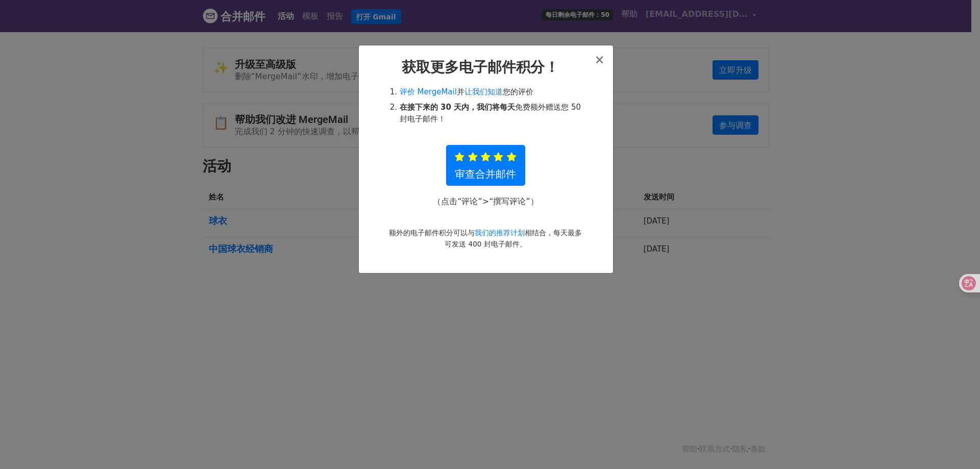  What do you see at coordinates (485, 165) in the screenshot?
I see `a: 审查合并邮件` at bounding box center [485, 165].